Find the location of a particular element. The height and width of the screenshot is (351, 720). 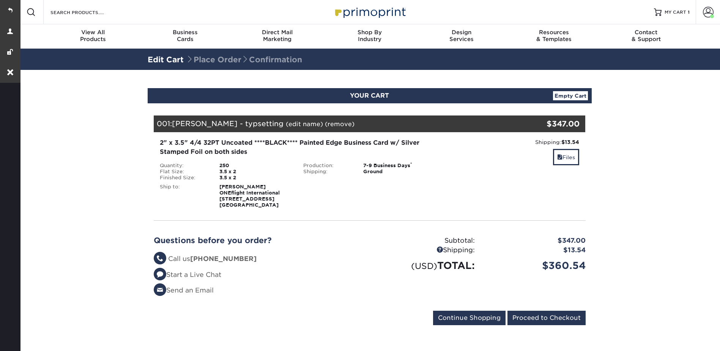

span: View All is located at coordinates (93, 32).